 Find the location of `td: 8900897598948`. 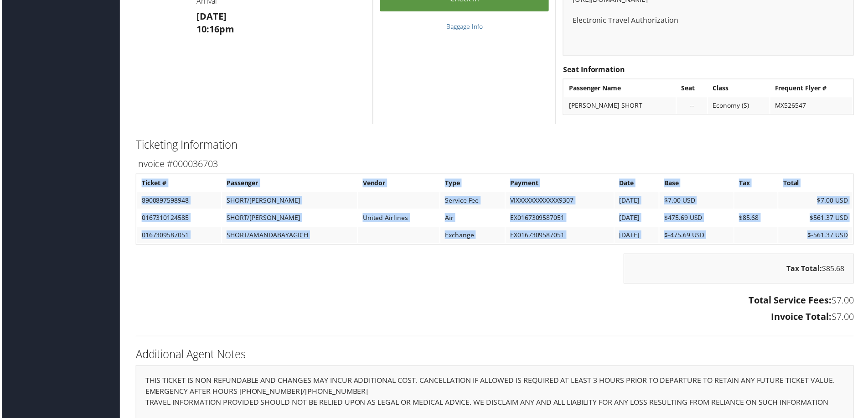

td: 8900897598948 is located at coordinates (178, 201).